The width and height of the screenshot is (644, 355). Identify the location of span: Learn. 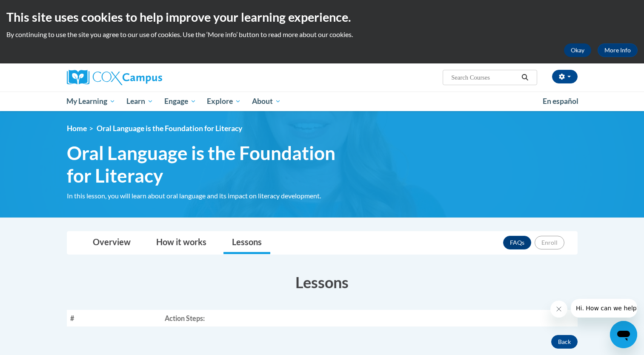
(140, 101).